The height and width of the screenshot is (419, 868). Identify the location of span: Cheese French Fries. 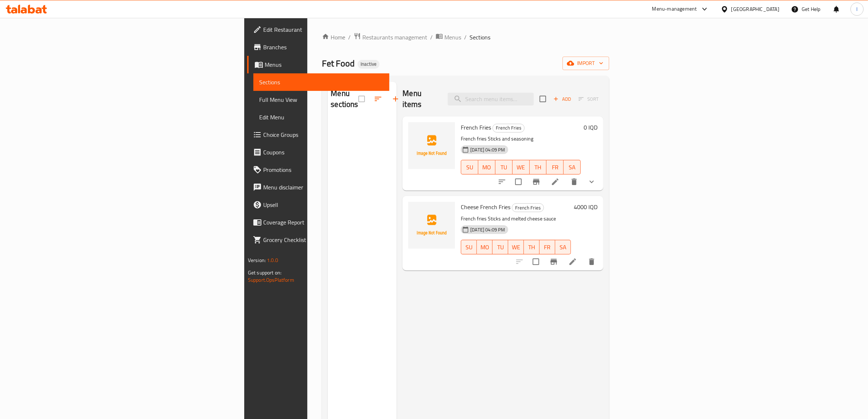
(485, 207).